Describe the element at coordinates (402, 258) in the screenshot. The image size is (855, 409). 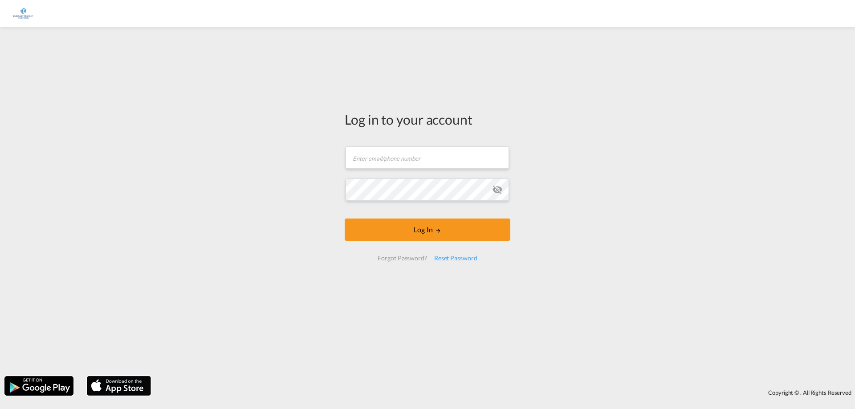
I see `div: Forgot Password?` at that location.